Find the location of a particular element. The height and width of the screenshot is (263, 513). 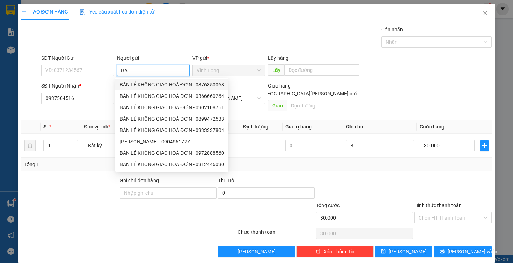

span: printer is located at coordinates (442, 252).